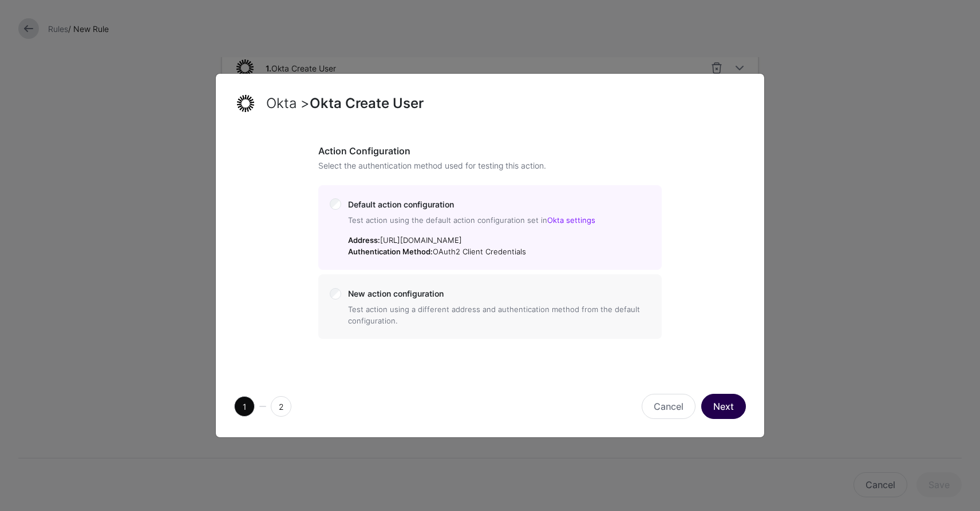 The image size is (980, 511). What do you see at coordinates (490, 166) in the screenshot?
I see `p: Select the authentication method used for testing this action.` at bounding box center [490, 166].